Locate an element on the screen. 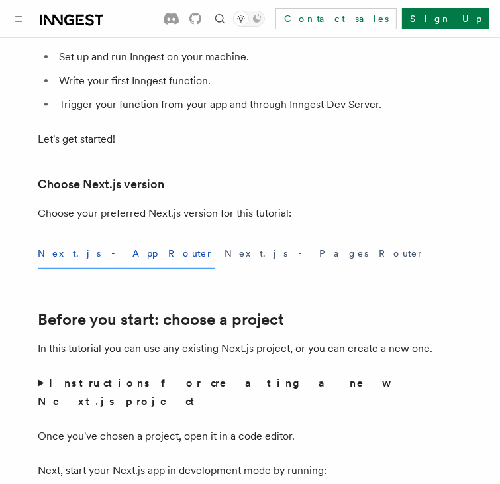  button: Next.js - Pages Router is located at coordinates (325, 253).